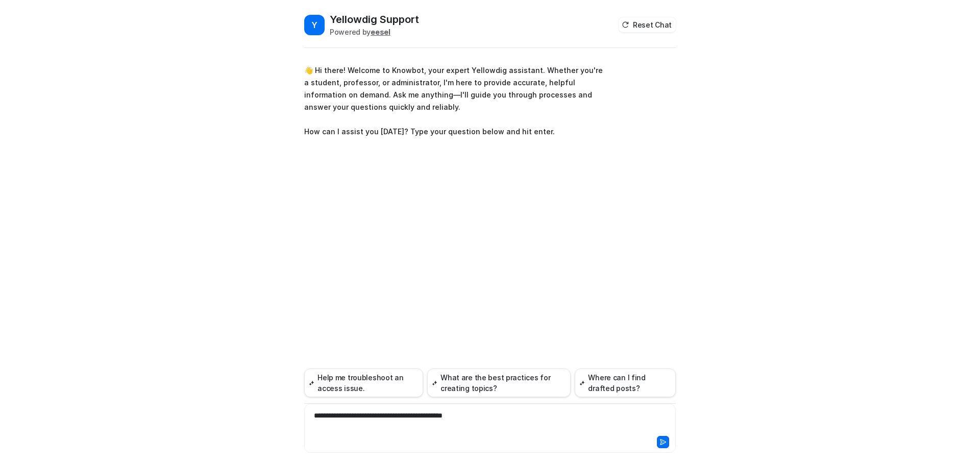 This screenshot has width=980, height=465. Describe the element at coordinates (374, 19) in the screenshot. I see `h2: Yellowdig Support` at that location.